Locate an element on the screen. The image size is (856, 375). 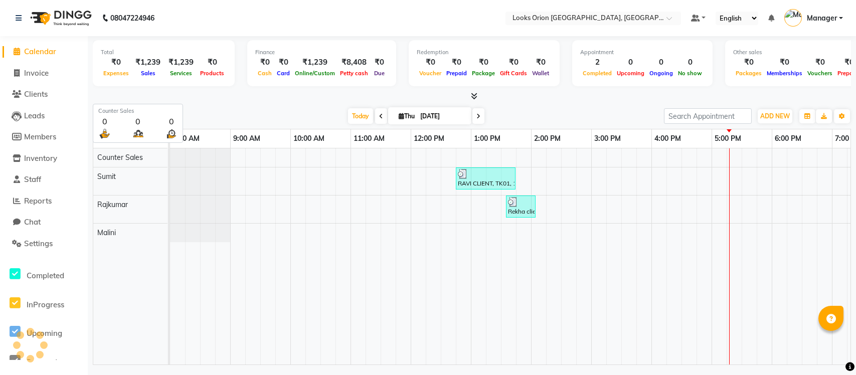
div: ₹8,408 is located at coordinates (354, 62).